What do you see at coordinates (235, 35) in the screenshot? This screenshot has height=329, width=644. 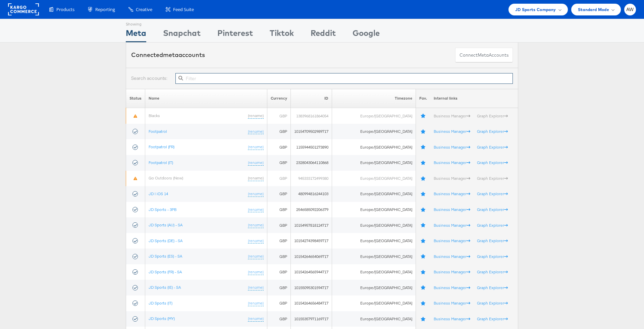 I see `div: Pinterest` at bounding box center [235, 35].